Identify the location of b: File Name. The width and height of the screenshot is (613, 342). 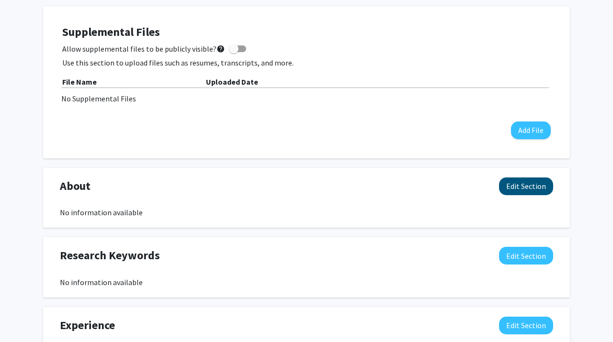
(80, 82).